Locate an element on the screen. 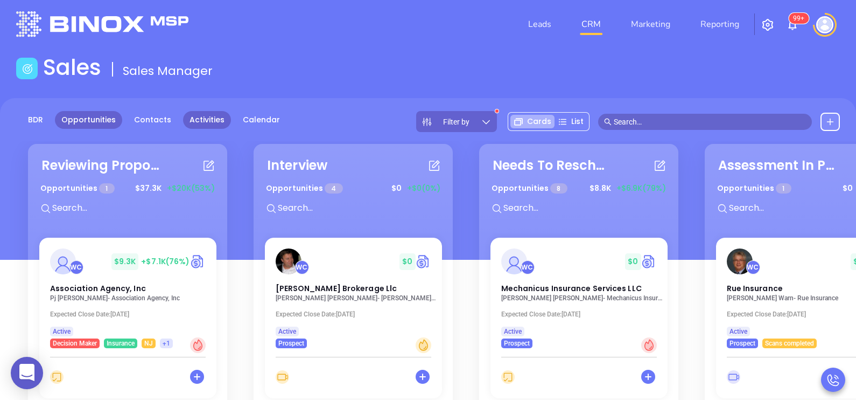  div: Interview is located at coordinates (297, 165).